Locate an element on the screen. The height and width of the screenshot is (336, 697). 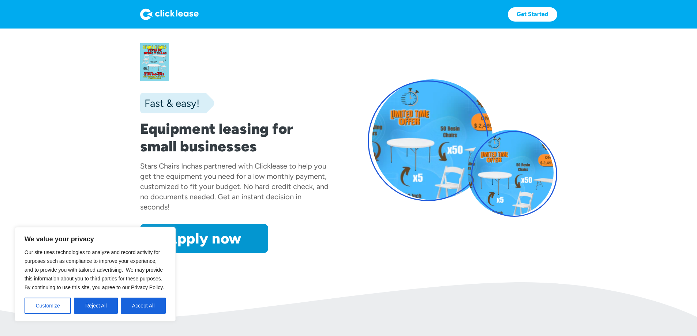
button: Reject All is located at coordinates (96, 306).